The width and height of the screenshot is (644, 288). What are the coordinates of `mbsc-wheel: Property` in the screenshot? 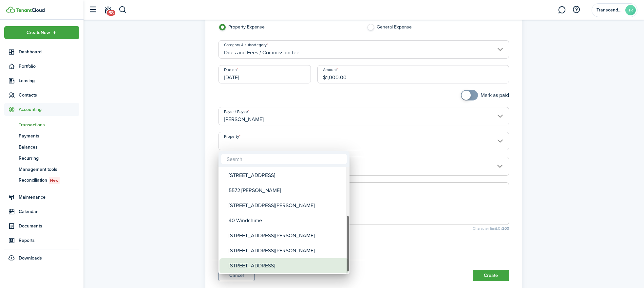 It's located at (284, 220).